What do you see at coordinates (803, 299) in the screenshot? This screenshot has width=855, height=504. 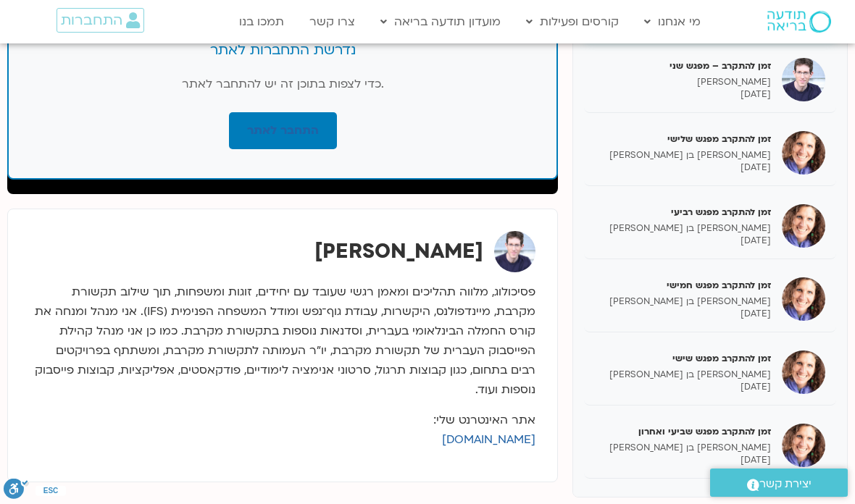 I see `img: זמן להתקרב מפגש חמישי` at bounding box center [803, 299].